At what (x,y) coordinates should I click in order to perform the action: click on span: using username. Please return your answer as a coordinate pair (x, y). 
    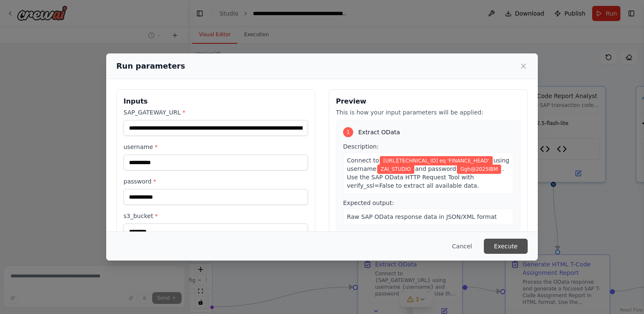
    Looking at the image, I should click on (428, 165).